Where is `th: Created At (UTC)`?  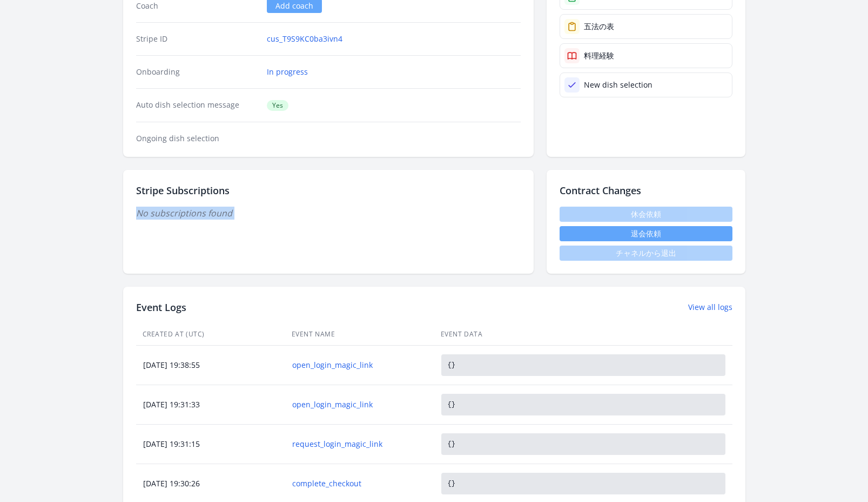 th: Created At (UTC) is located at coordinates (211, 334).